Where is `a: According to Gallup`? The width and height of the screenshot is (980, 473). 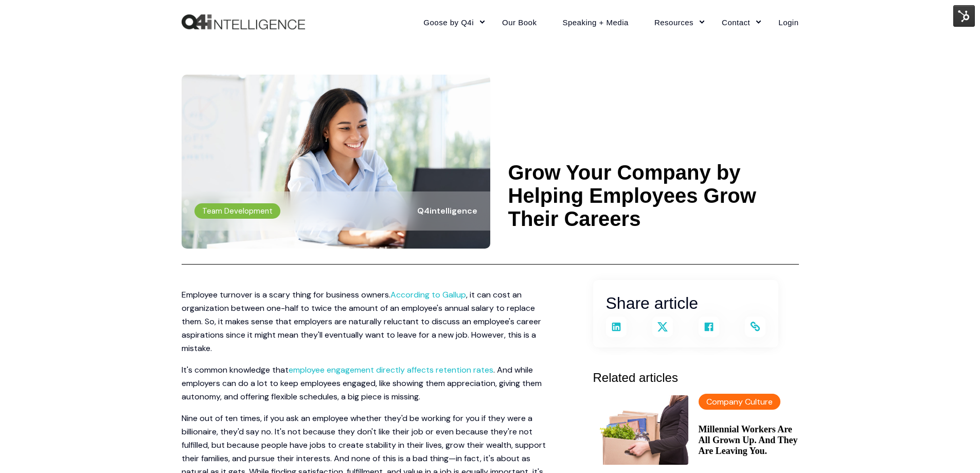 a: According to Gallup is located at coordinates (428, 294).